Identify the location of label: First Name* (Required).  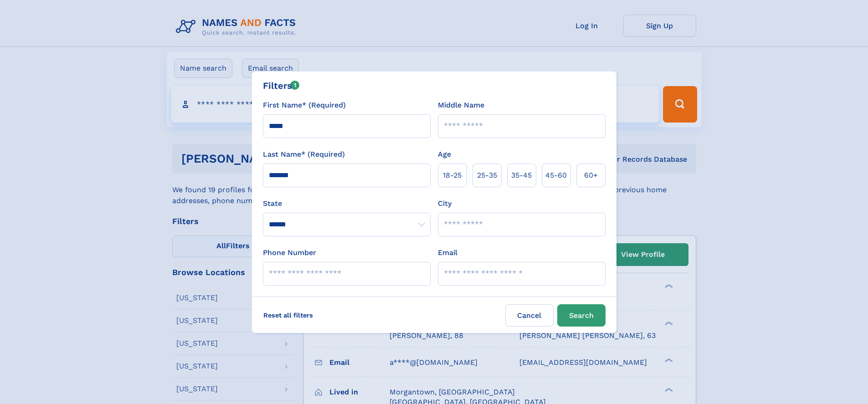
(305, 105).